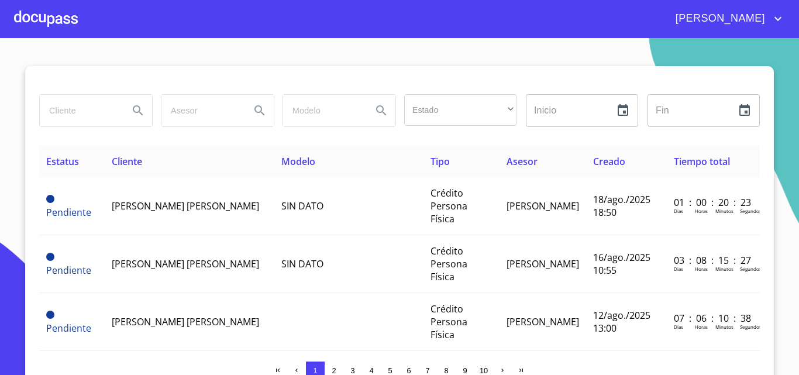 The height and width of the screenshot is (375, 799). Describe the element at coordinates (621, 322) in the screenshot. I see `span: 12/ago./2025 13:00` at that location.